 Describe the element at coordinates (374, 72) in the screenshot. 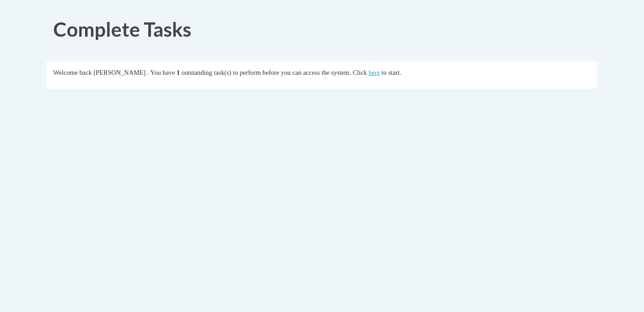

I see `a: here` at that location.